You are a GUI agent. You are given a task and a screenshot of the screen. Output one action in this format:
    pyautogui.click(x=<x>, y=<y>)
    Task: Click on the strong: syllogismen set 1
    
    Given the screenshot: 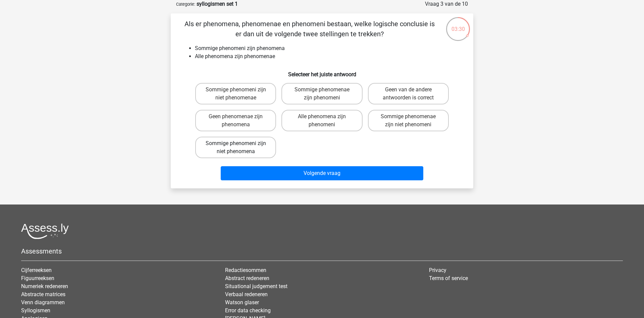 What is the action you would take?
    pyautogui.click(x=217, y=4)
    